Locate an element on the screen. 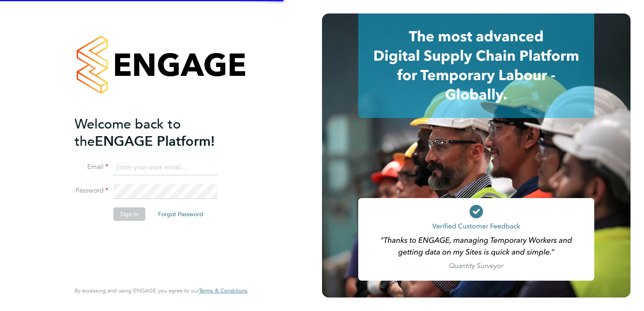  a: Terms & Conditions is located at coordinates (223, 291).